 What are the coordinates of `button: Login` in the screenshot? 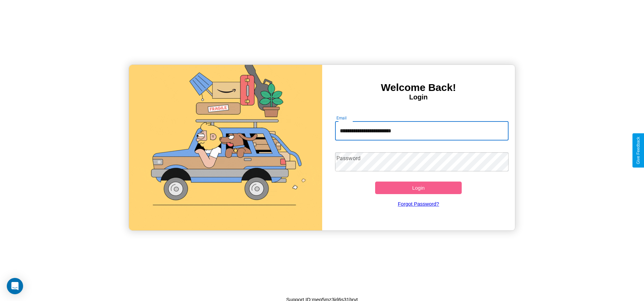 It's located at (418, 188).